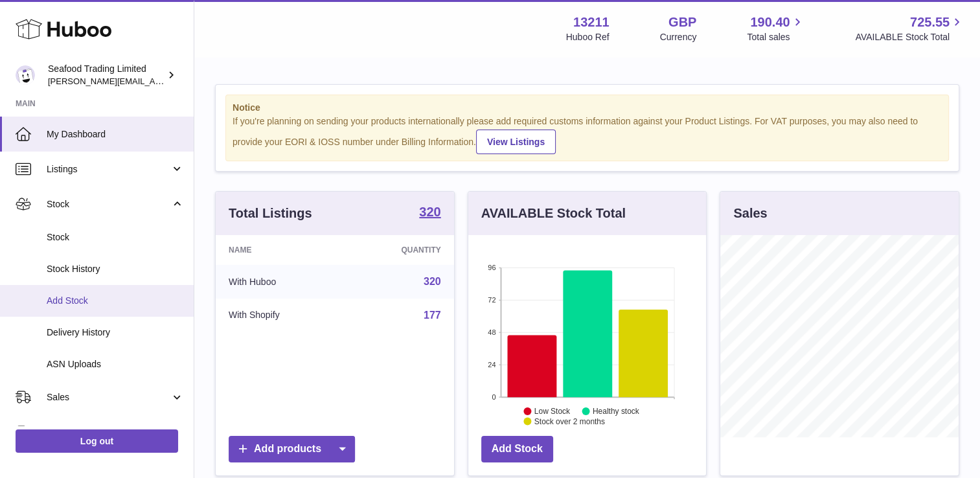 The width and height of the screenshot is (980, 478). Describe the element at coordinates (270, 213) in the screenshot. I see `h3: Total Listings` at that location.